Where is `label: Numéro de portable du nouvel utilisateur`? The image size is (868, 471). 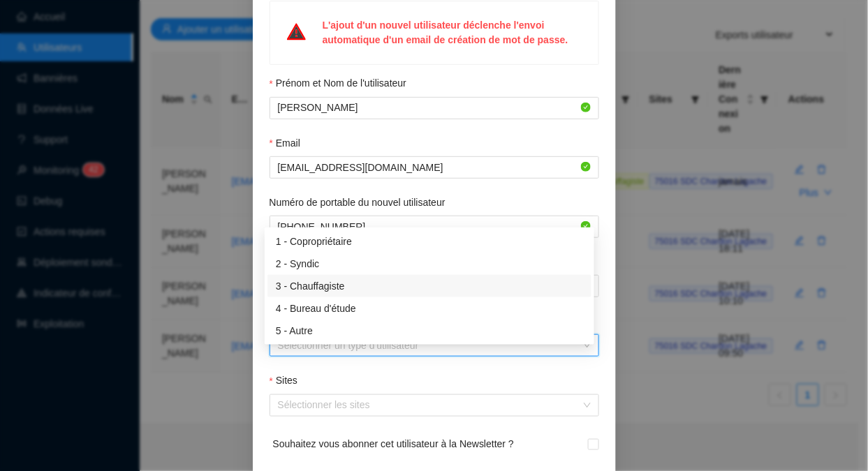 label: Numéro de portable du nouvel utilisateur is located at coordinates (362, 203).